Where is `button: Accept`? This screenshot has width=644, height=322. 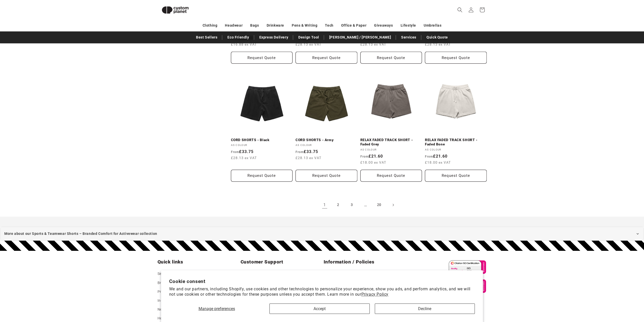 button: Accept is located at coordinates (320, 308).